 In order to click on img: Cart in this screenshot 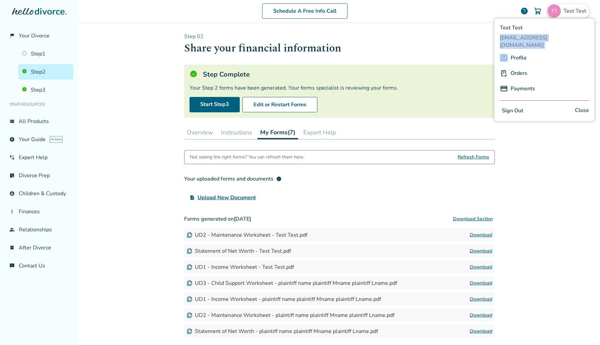, I will do `click(538, 11)`.